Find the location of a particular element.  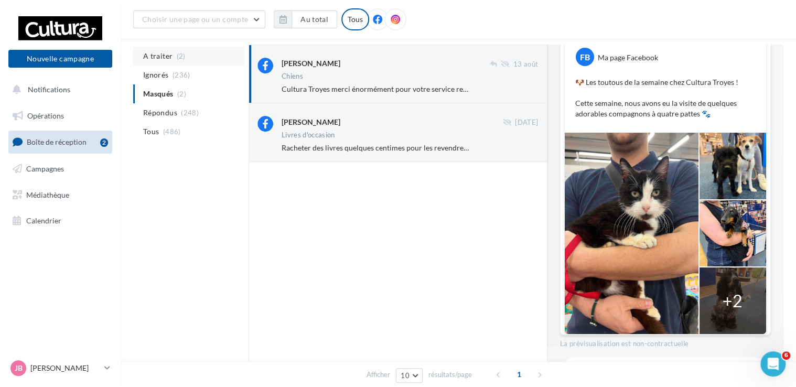

img: Ne manquez rien d'important grâce à l'onglet "Notifications" 🔔 is located at coordinates (105, 252).